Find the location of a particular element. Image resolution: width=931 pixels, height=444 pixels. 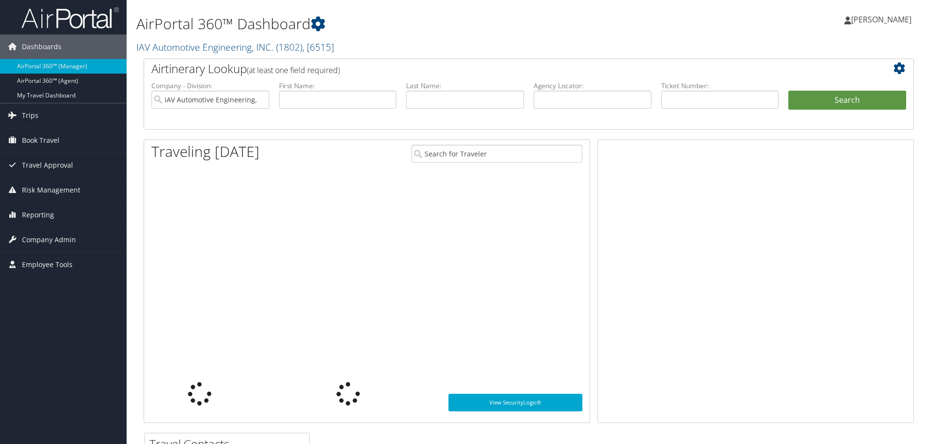

h1: AirPortal 360™ Dashboard is located at coordinates (398, 24).